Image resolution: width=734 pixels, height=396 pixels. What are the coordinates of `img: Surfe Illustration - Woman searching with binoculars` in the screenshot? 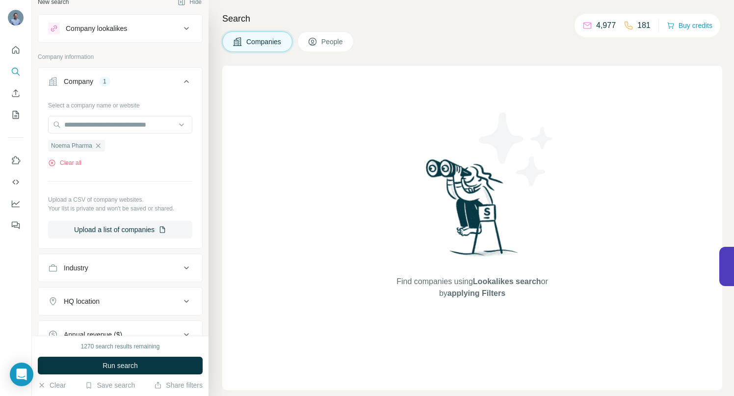 It's located at (472, 211).